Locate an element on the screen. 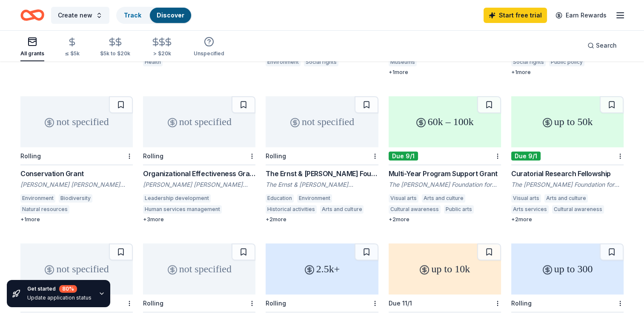 The height and width of the screenshot is (314, 644). div: Organizational Effectiveness Grant is located at coordinates (199, 174).